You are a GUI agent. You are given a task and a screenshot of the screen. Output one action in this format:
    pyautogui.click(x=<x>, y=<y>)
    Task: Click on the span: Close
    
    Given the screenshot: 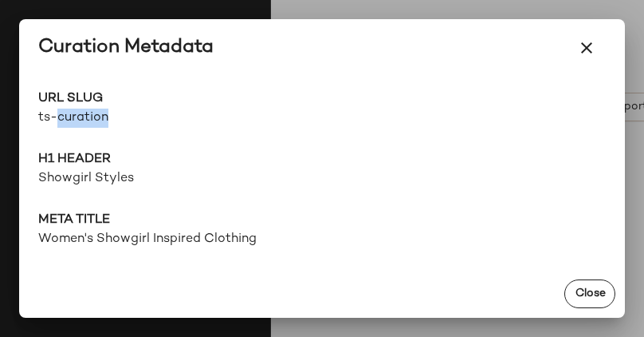 What is the action you would take?
    pyautogui.click(x=589, y=293)
    